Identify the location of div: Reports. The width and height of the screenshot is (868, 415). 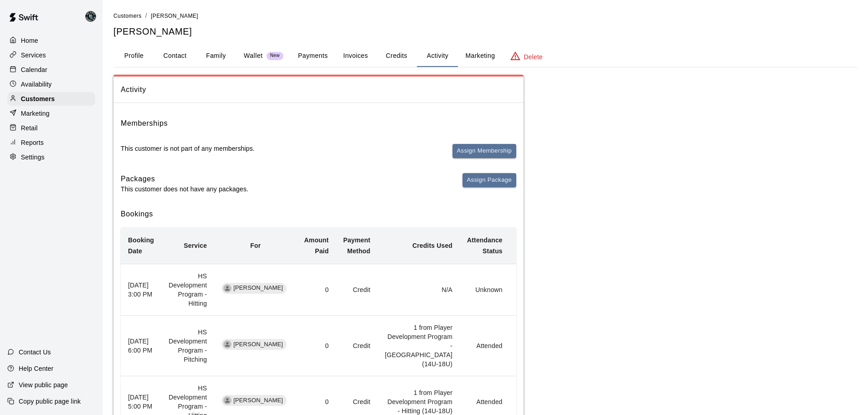
(51, 142).